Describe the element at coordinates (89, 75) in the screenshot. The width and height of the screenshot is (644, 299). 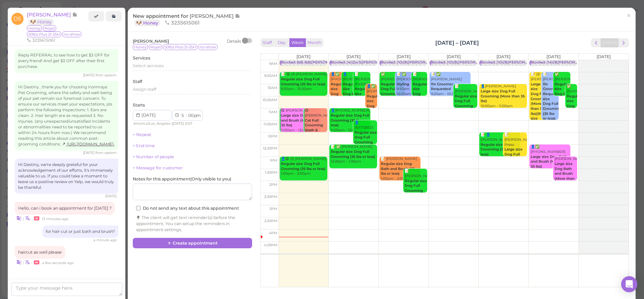
I see `span: 09/05/2025 02:12pm` at that location.